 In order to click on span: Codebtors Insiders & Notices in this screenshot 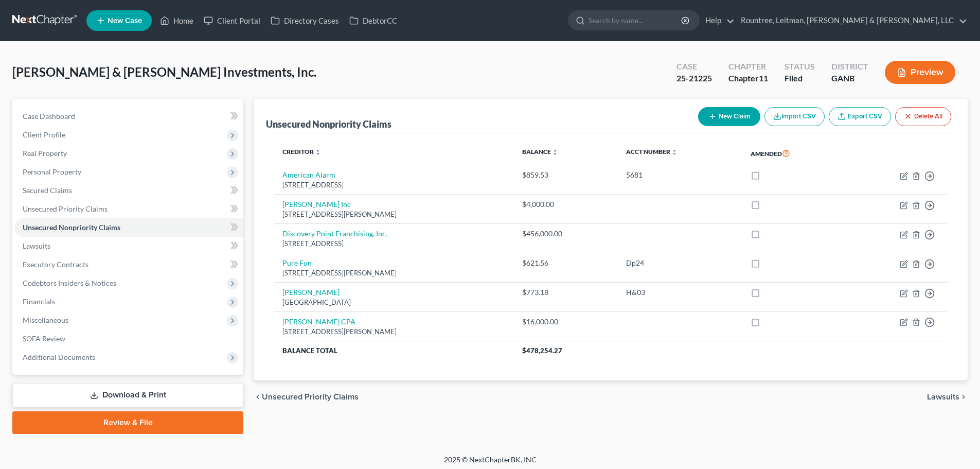, I will do `click(69, 282)`.